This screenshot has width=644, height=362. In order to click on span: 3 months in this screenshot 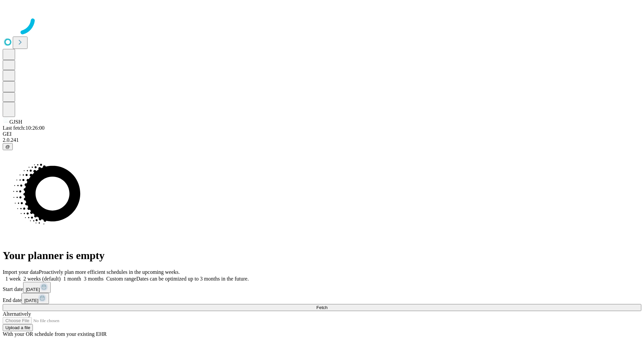, I will do `click(93, 278)`.